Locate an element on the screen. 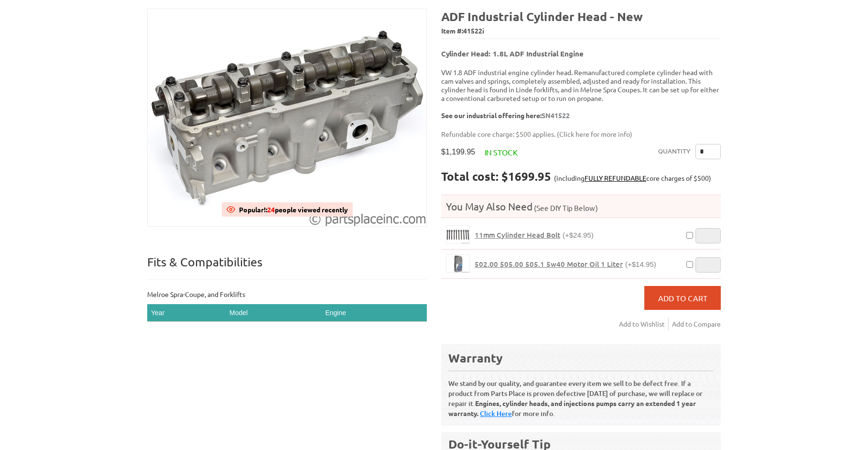  label: Quantity is located at coordinates (674, 152).